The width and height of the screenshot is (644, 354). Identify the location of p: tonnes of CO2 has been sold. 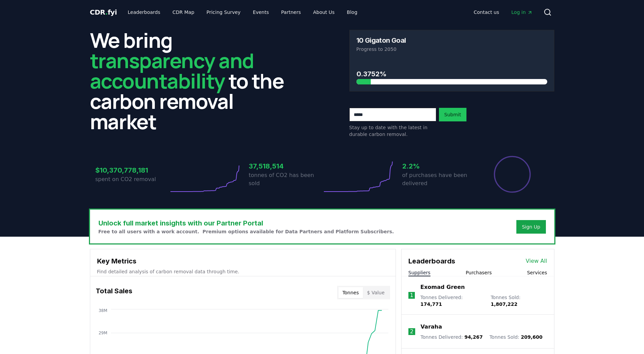
(285, 180).